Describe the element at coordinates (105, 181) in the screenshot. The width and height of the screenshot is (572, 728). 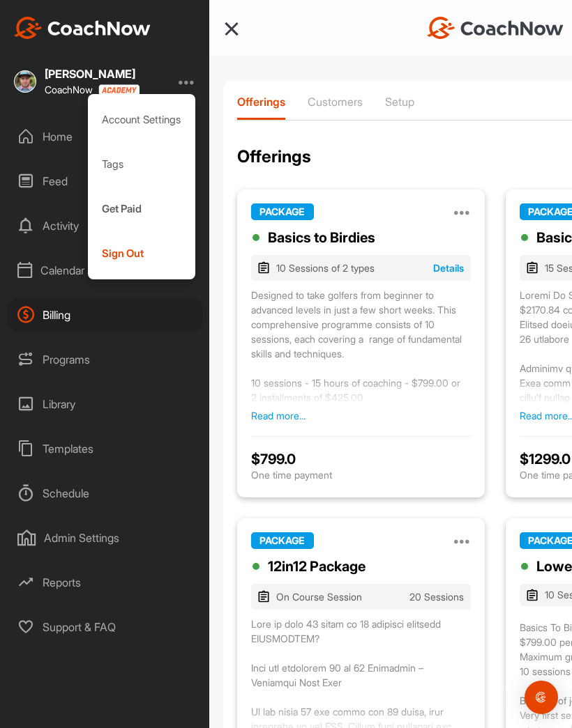
I see `div: Feed` at that location.